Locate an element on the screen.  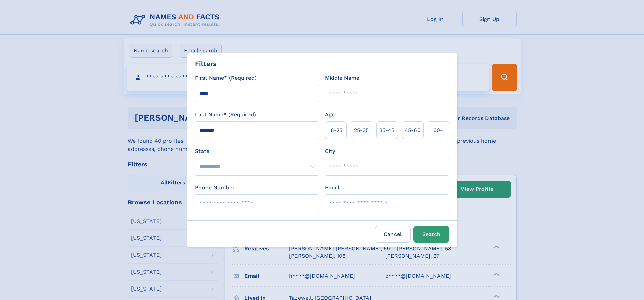
label: First Name* (Required) is located at coordinates (226, 78).